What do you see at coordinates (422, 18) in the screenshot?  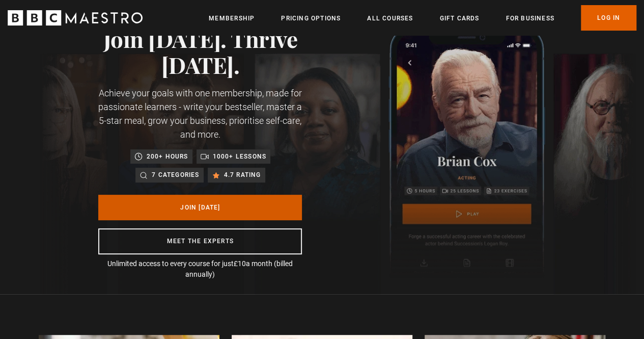 I see `nav: Primary` at bounding box center [422, 18].